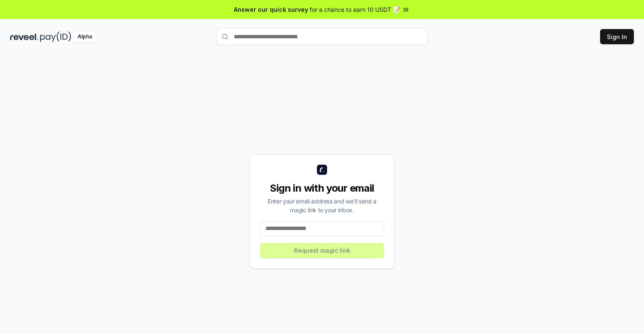 Image resolution: width=644 pixels, height=334 pixels. What do you see at coordinates (271, 9) in the screenshot?
I see `span: Answer our quick survey` at bounding box center [271, 9].